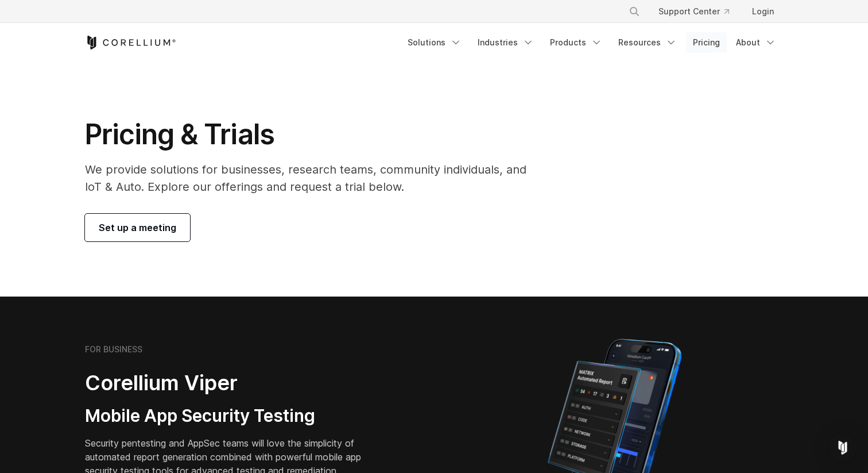 The image size is (868, 473). What do you see at coordinates (843, 448) in the screenshot?
I see `div: Open Intercom Messenger` at bounding box center [843, 448].